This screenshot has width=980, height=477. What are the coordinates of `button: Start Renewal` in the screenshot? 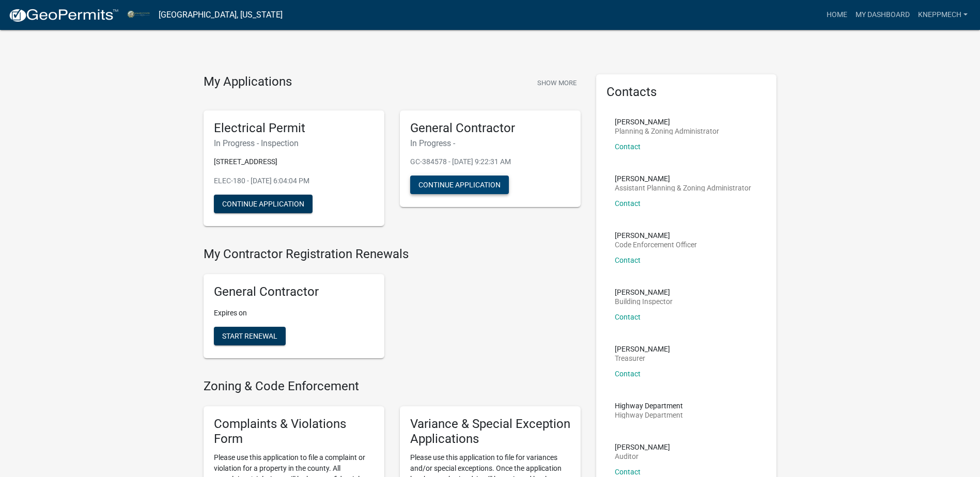 It's located at (249, 336).